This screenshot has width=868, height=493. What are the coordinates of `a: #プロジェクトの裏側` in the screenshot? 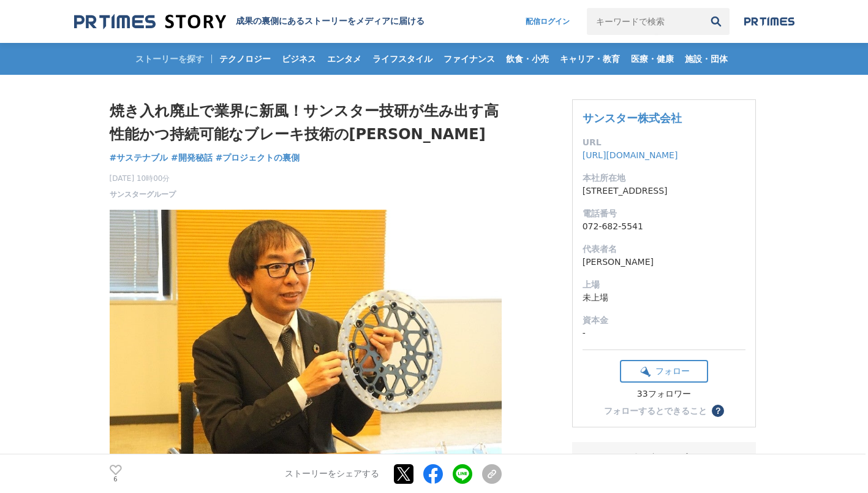 It's located at (258, 158).